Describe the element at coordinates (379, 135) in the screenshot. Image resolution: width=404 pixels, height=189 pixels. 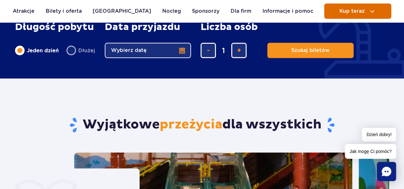
I see `span: Dzień dobry!` at that location.